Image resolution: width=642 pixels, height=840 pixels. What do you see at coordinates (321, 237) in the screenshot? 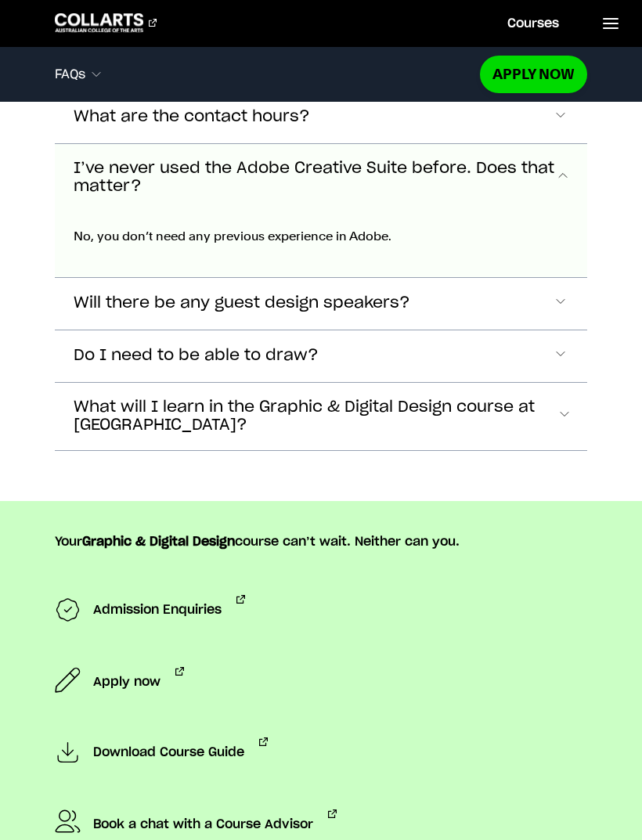
I see `p: No, you don’t need any previous experience in Adobe.` at bounding box center [321, 237].